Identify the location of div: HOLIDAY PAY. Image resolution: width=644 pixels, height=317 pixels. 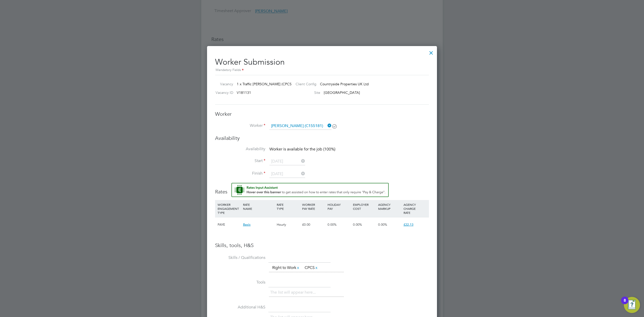
(339, 206).